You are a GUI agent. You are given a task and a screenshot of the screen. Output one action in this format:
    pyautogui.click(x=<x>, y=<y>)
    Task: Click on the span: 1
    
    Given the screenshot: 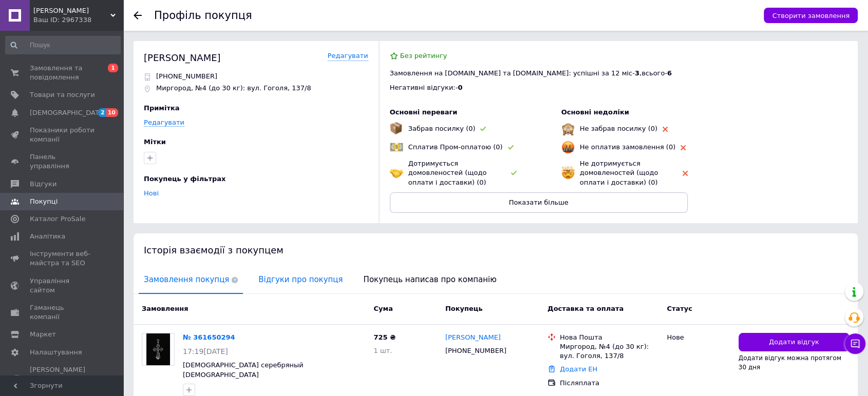 What is the action you would take?
    pyautogui.click(x=113, y=67)
    